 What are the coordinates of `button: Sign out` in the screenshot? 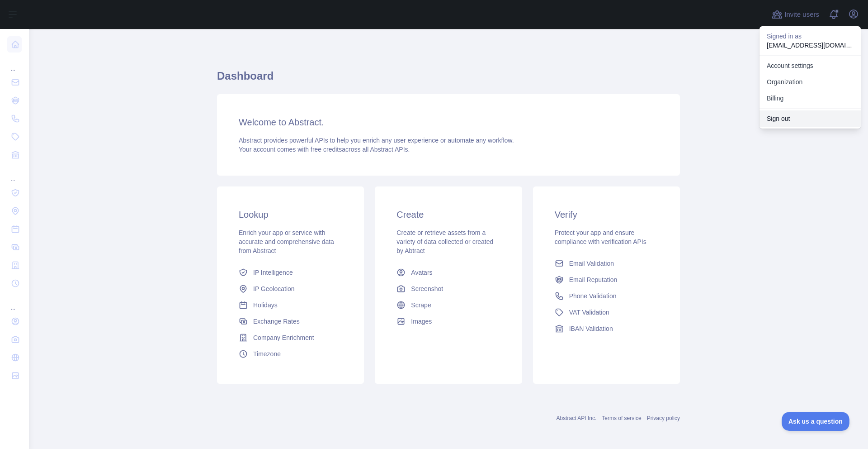 It's located at (810, 118).